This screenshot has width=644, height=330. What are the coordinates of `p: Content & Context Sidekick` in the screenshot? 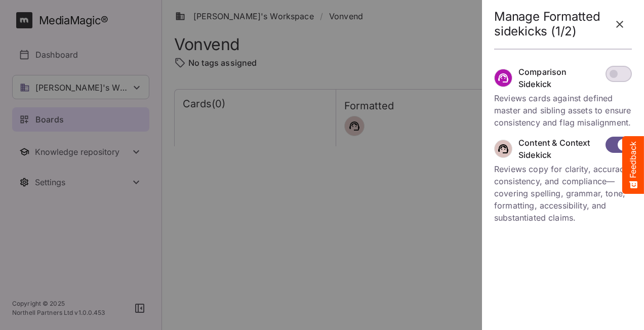 It's located at (559, 149).